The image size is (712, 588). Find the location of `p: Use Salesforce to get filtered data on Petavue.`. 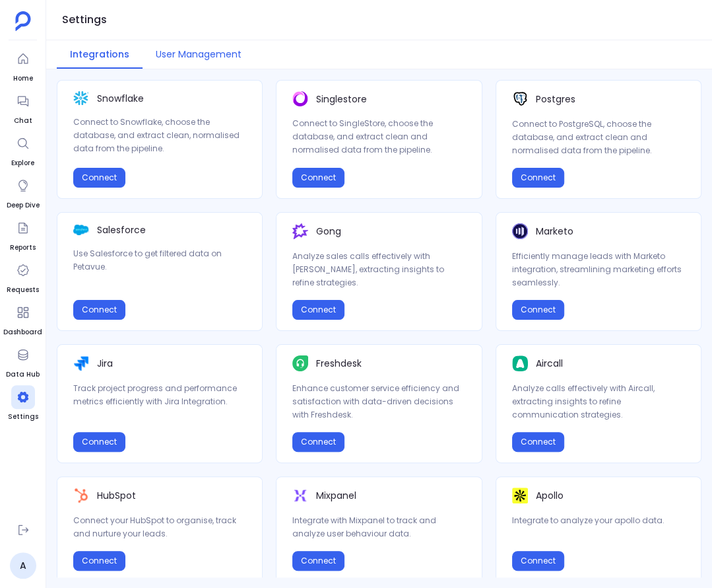

p: Use Salesforce to get filtered data on Petavue. is located at coordinates (160, 260).